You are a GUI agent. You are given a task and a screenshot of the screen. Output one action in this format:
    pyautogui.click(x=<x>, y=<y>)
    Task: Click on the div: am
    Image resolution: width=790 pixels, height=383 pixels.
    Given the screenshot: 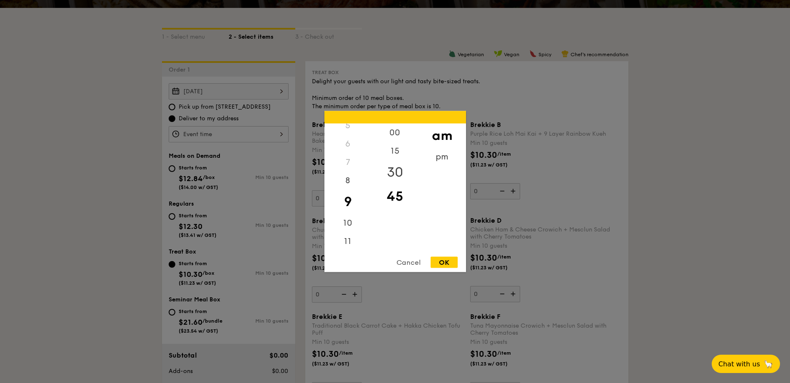 What is the action you would take?
    pyautogui.click(x=442, y=136)
    